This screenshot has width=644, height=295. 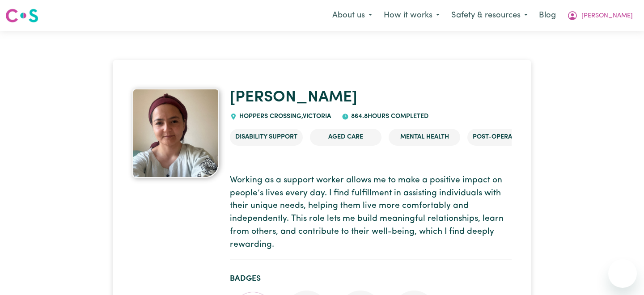 What do you see at coordinates (388, 116) in the screenshot?
I see `span: 864.8 hours completed` at bounding box center [388, 116].